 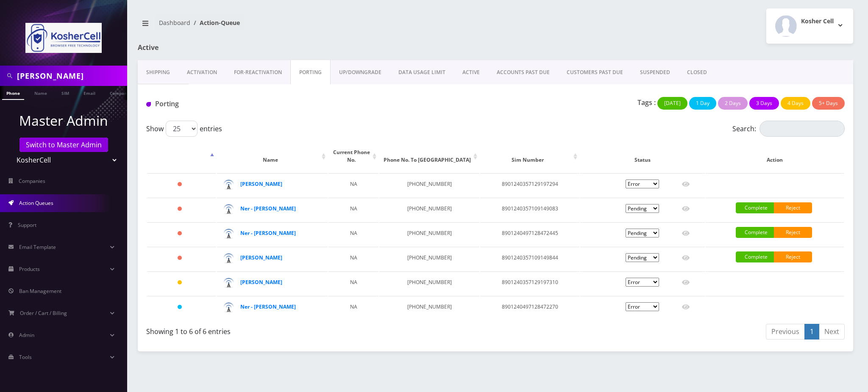 I want to click on td: 8901240357129197294, so click(x=530, y=185).